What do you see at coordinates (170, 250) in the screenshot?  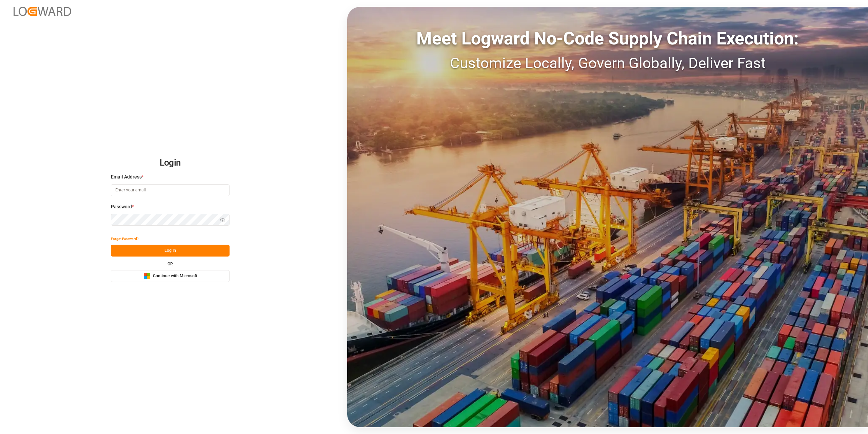 I see `button: Log In` at bounding box center [170, 250].